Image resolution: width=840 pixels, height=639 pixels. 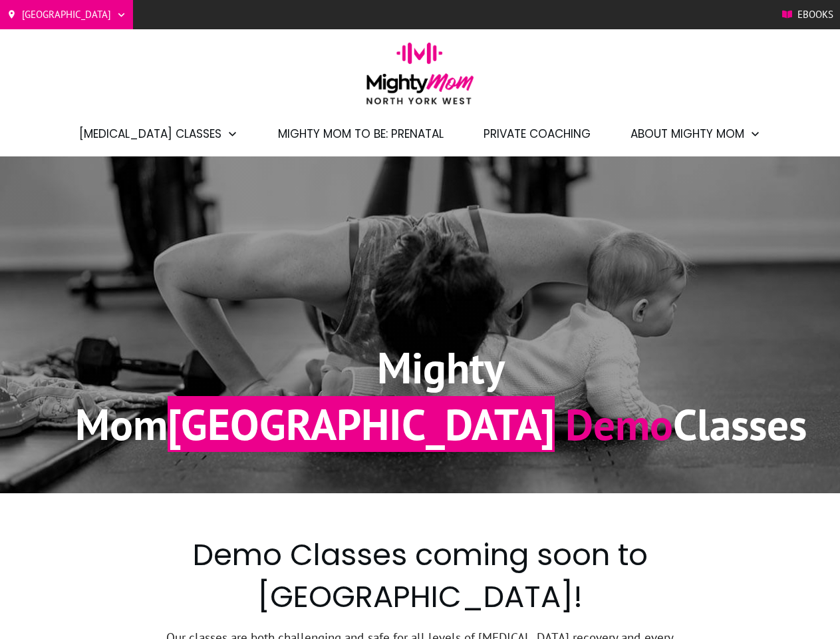 I want to click on a: About Mighty Mom, so click(x=696, y=134).